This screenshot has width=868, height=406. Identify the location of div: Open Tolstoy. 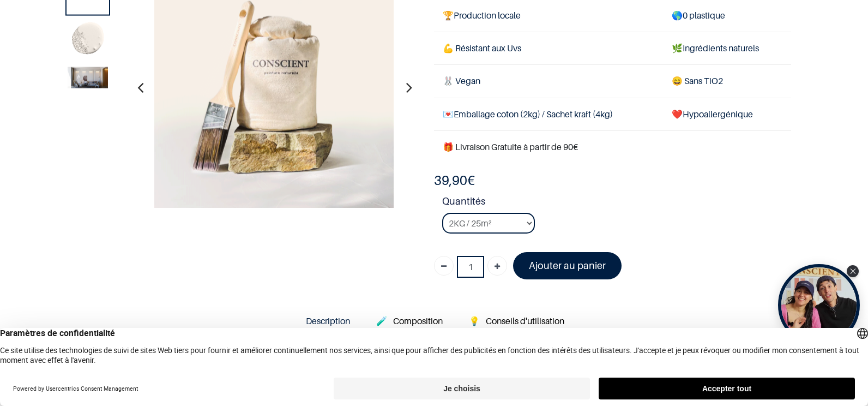
(818, 305).